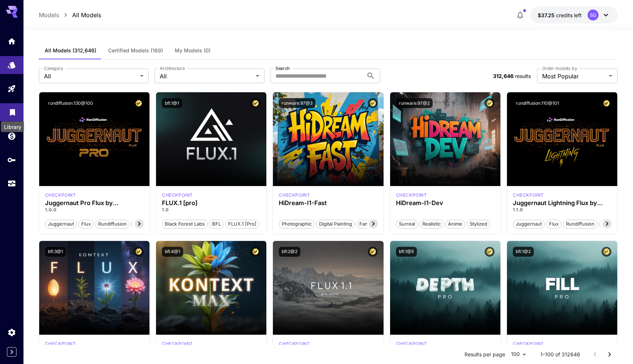 Image resolution: width=633 pixels, height=364 pixels. Describe the element at coordinates (554, 224) in the screenshot. I see `span: flux` at that location.